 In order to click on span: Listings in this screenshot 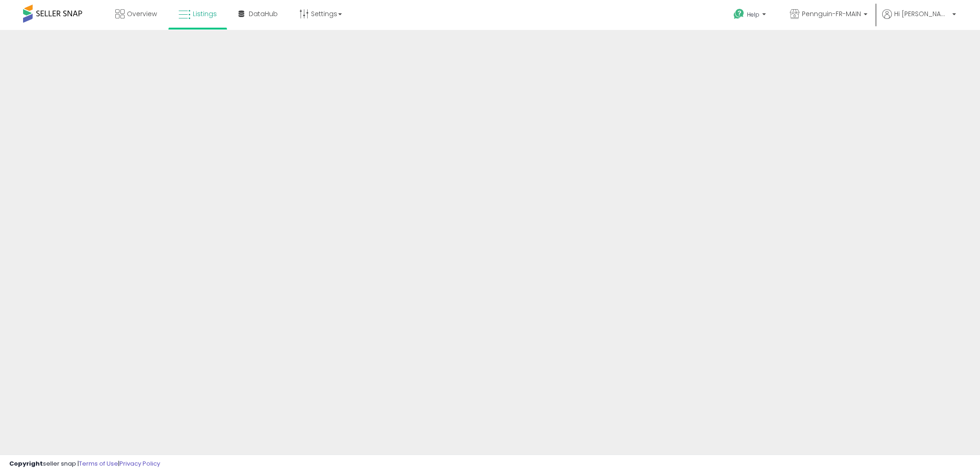, I will do `click(205, 14)`.